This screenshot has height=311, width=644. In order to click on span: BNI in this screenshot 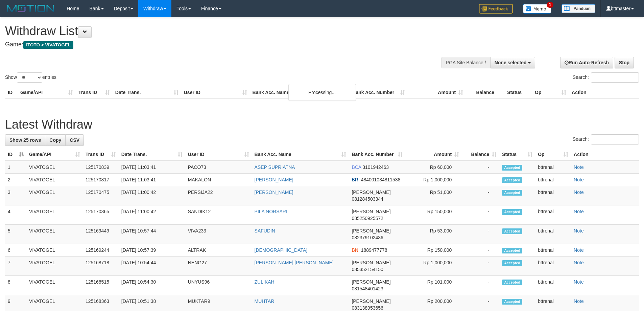, I will do `click(355, 250)`.